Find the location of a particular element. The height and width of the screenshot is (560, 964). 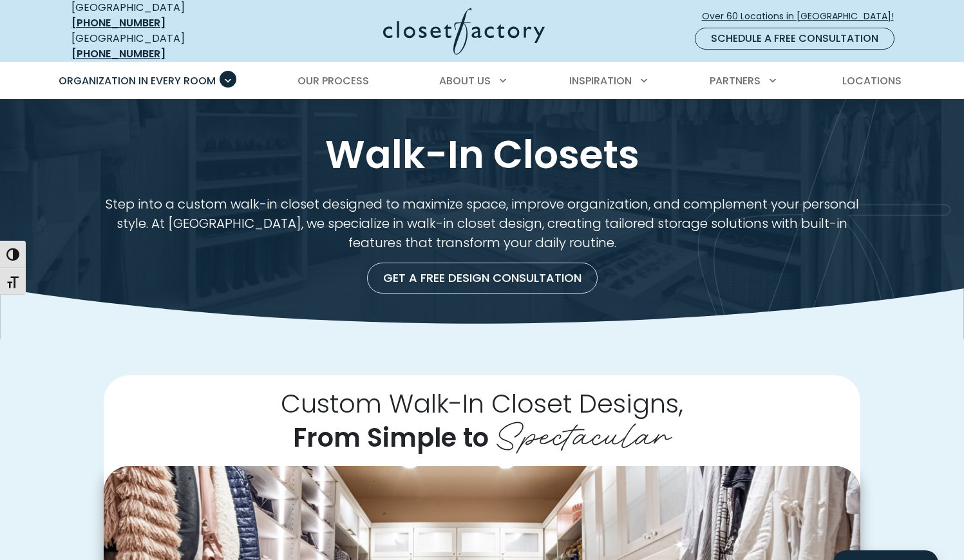

span: Custom Walk-In Closet Designs, is located at coordinates (481, 404).